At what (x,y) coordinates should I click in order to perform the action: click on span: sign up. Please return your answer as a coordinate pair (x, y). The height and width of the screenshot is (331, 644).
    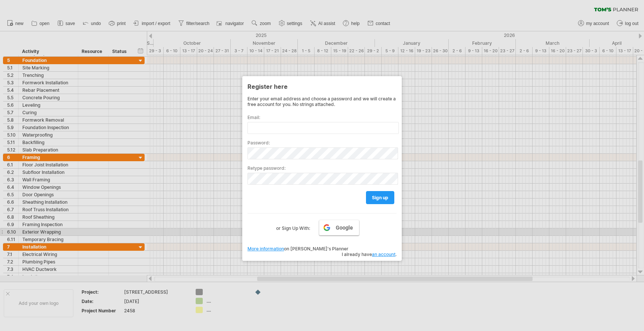
    Looking at the image, I should click on (380, 197).